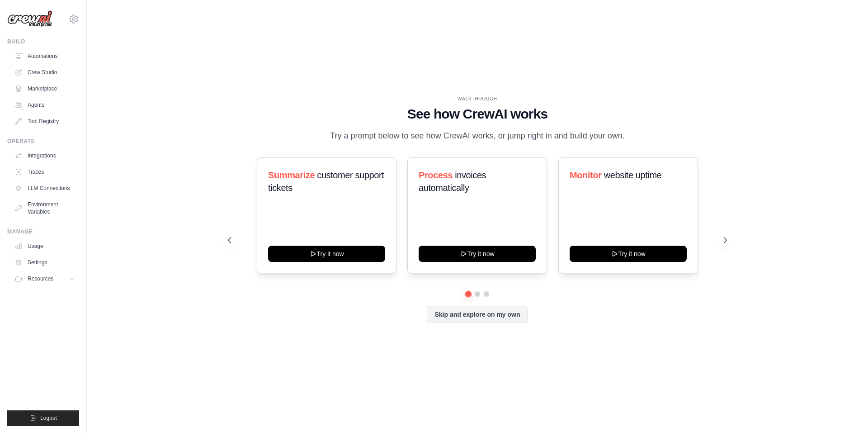 This screenshot has width=868, height=433. Describe the element at coordinates (45, 263) in the screenshot. I see `a: Settings` at that location.